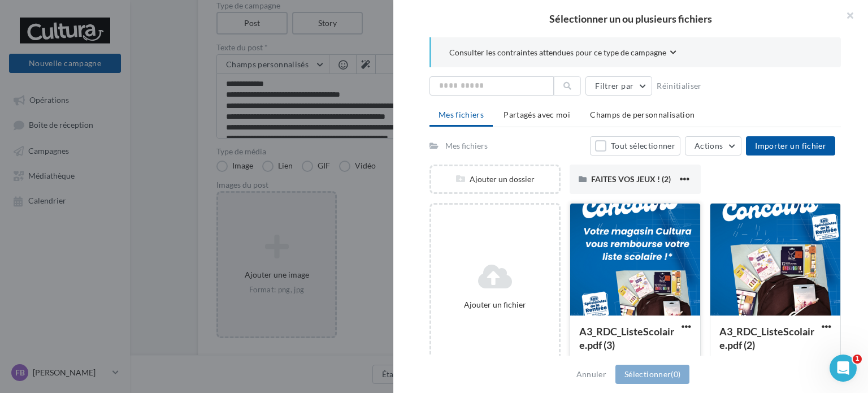 The height and width of the screenshot is (393, 868). What do you see at coordinates (495, 305) in the screenshot?
I see `div: Ajouter un fichier` at bounding box center [495, 305].